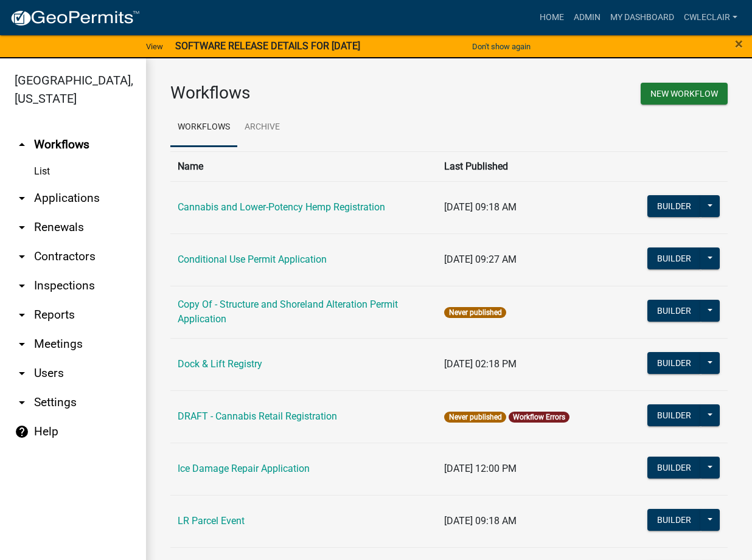 The height and width of the screenshot is (560, 752). What do you see at coordinates (538, 166) in the screenshot?
I see `th: Last Published` at bounding box center [538, 166].